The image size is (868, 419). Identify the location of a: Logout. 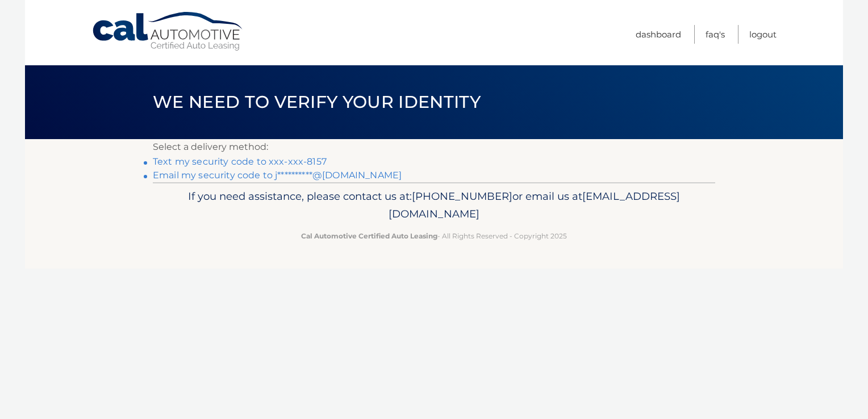
(763, 34).